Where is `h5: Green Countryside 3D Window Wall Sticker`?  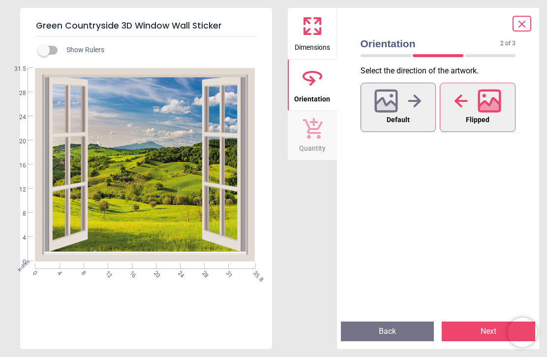
h5: Green Countryside 3D Window Wall Sticker is located at coordinates (146, 26).